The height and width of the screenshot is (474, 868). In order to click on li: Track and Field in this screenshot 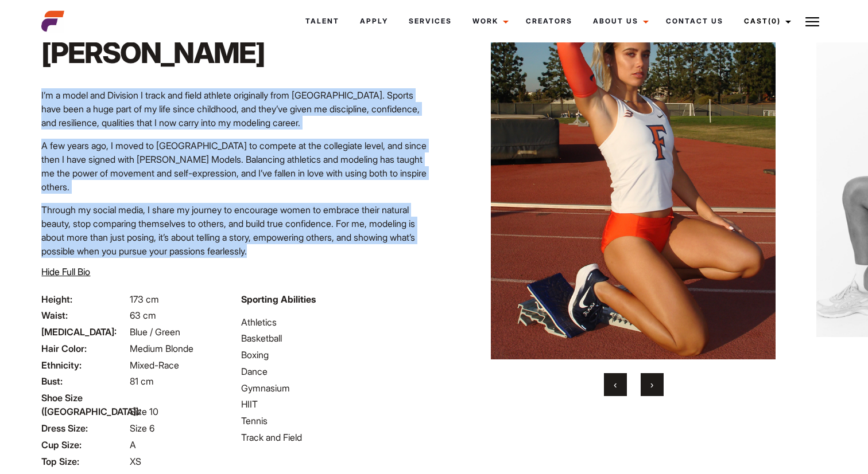, I will do `click(334, 438)`.